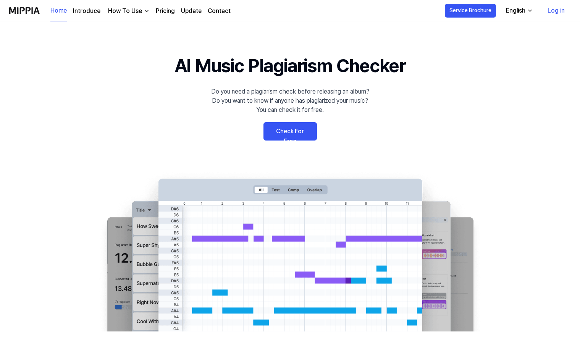 This screenshot has width=580, height=362. I want to click on div: How To Use, so click(125, 11).